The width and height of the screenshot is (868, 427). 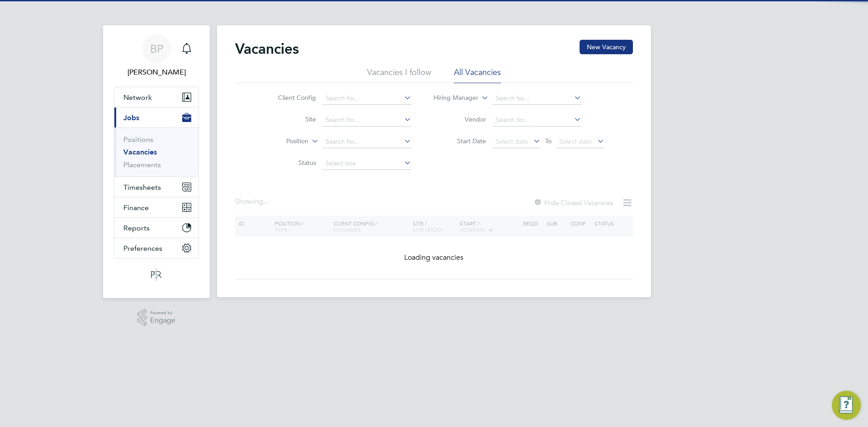 I want to click on button: Timesheets, so click(x=157, y=187).